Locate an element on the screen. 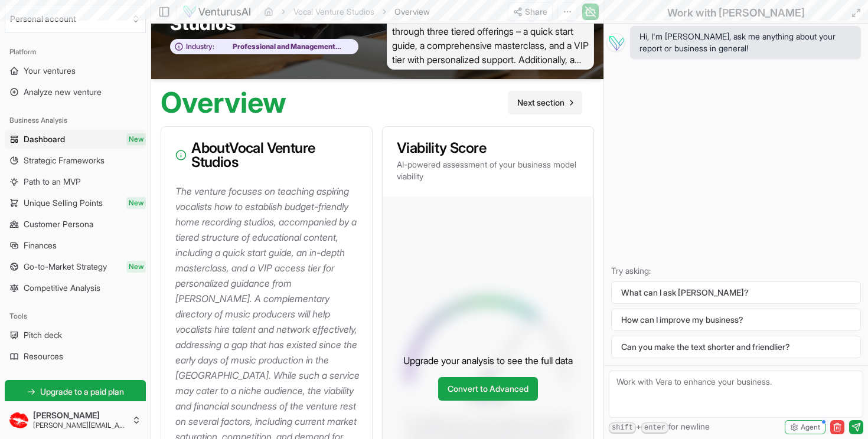 This screenshot has height=439, width=868. a: Unique Selling PointsNew is located at coordinates (75, 203).